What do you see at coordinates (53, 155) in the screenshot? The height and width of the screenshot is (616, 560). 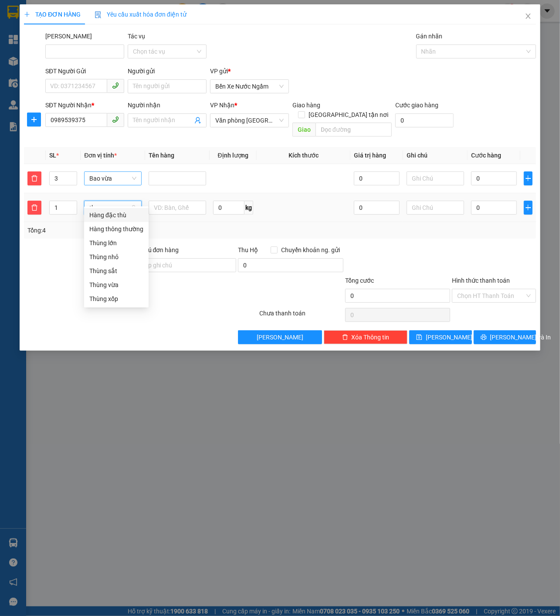 I see `span: SL` at bounding box center [53, 155].